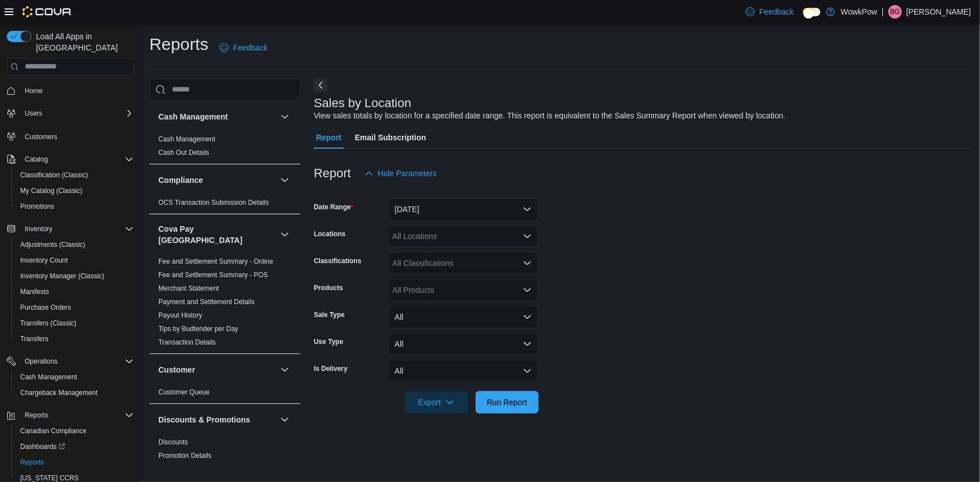 The width and height of the screenshot is (980, 482). Describe the element at coordinates (214, 203) in the screenshot. I see `span: OCS Transaction Submission Details` at that location.